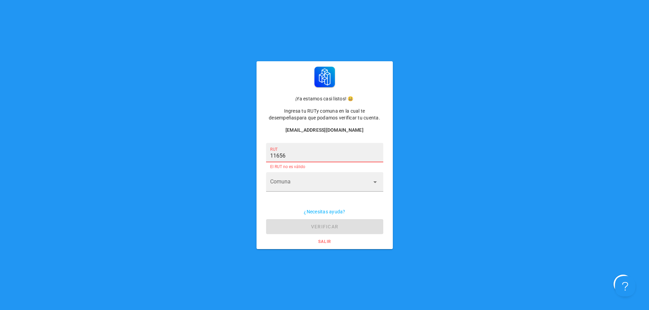 Image resolution: width=649 pixels, height=310 pixels. Describe the element at coordinates (325, 99) in the screenshot. I see `p: ¡Ya estamos casi listos! 😃` at that location.